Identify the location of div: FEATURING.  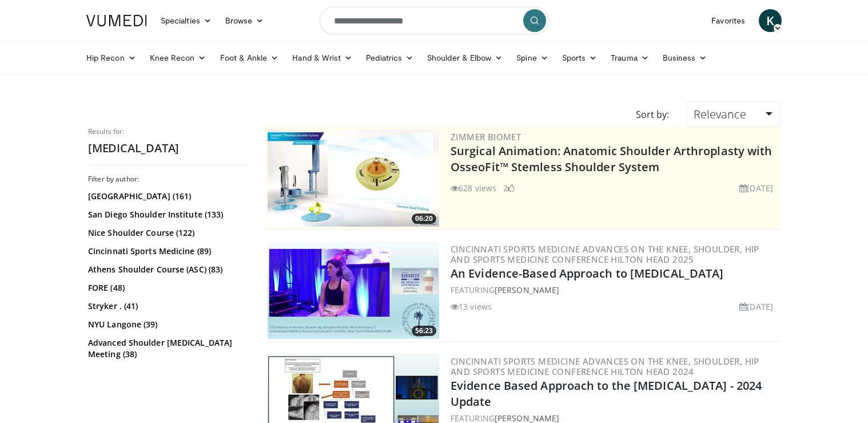
(614, 290).